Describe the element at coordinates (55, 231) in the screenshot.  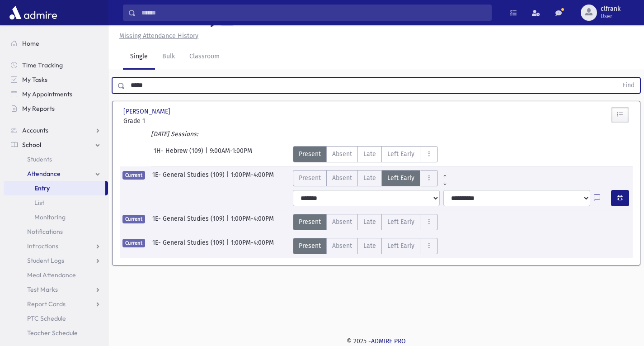
I see `a: Notifications` at that location.